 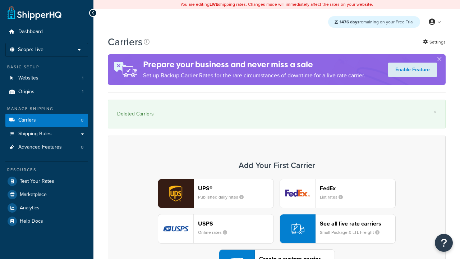 What do you see at coordinates (216, 229) in the screenshot?
I see `button: usps logoUSPSOnline rates` at bounding box center [216, 229].